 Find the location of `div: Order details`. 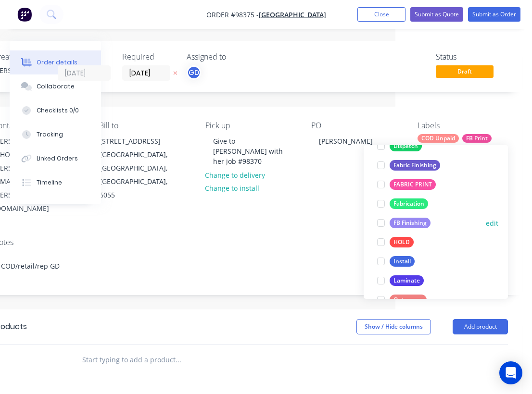

div: Order details is located at coordinates (57, 63).